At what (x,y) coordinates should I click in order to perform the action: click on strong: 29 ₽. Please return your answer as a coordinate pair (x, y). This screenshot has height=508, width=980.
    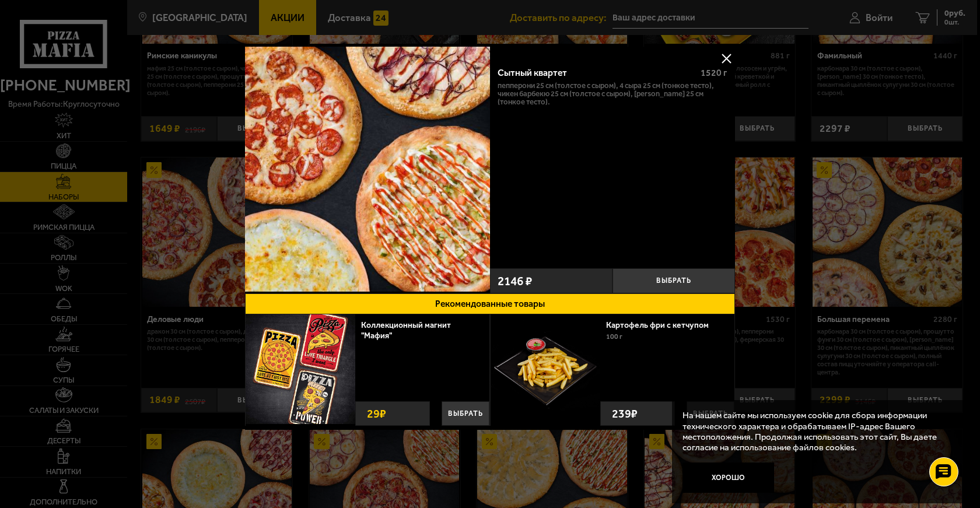
    Looking at the image, I should click on (376, 413).